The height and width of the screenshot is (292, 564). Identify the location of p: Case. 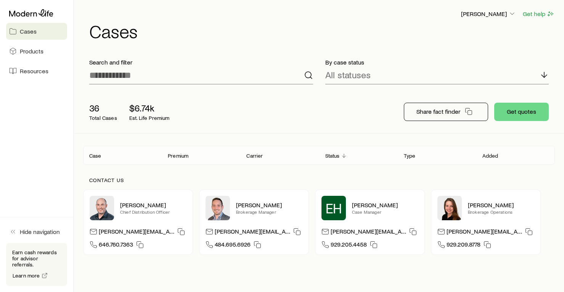
(95, 156).